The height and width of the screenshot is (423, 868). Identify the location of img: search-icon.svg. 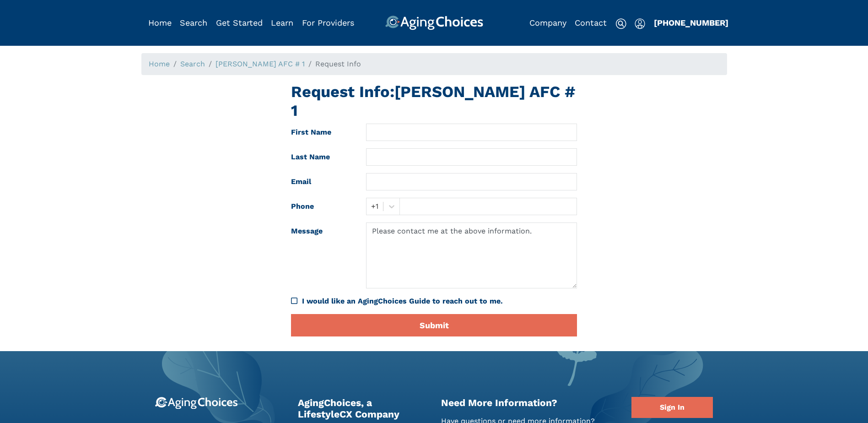
(621, 24).